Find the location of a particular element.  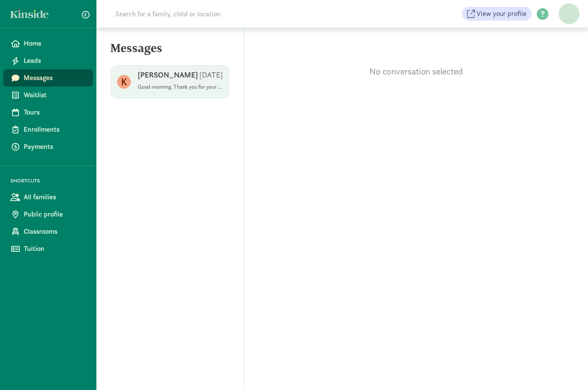

a: Public profile is located at coordinates (49, 214).